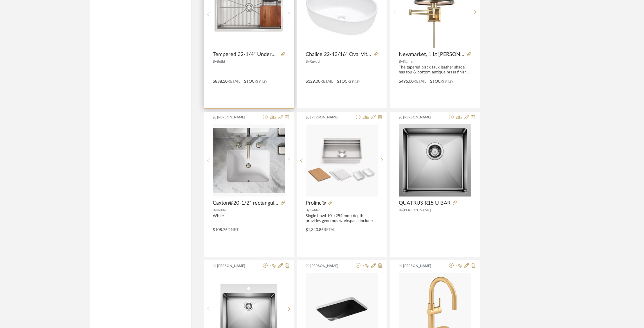 The width and height of the screenshot is (644, 328). I want to click on span: $1,340.85, so click(315, 230).